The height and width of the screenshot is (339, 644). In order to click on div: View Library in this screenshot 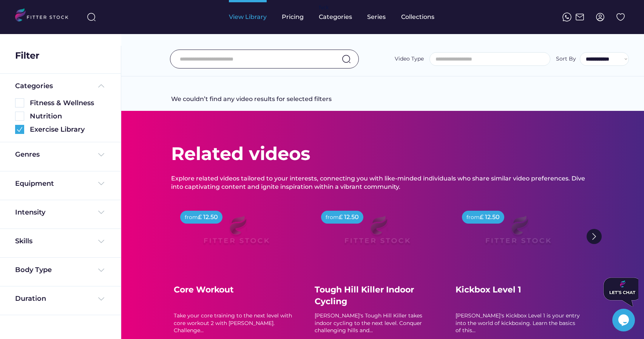, I will do `click(248, 17)`.